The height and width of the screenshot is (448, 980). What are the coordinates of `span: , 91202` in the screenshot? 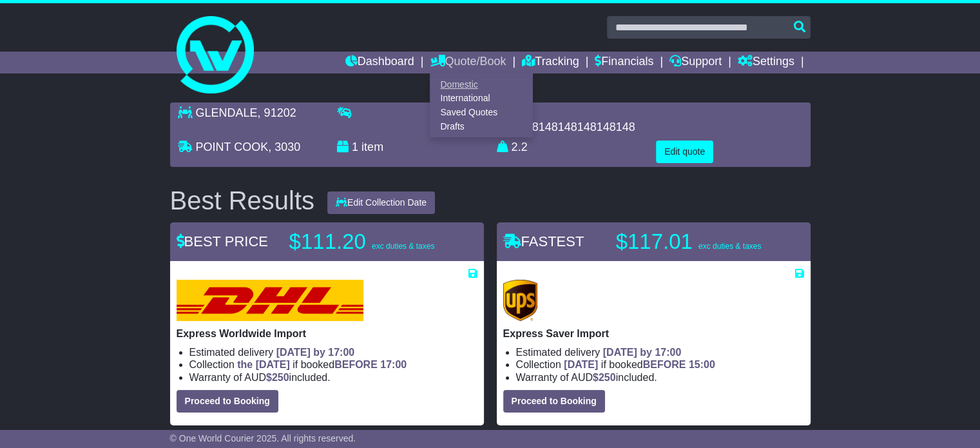 It's located at (277, 113).